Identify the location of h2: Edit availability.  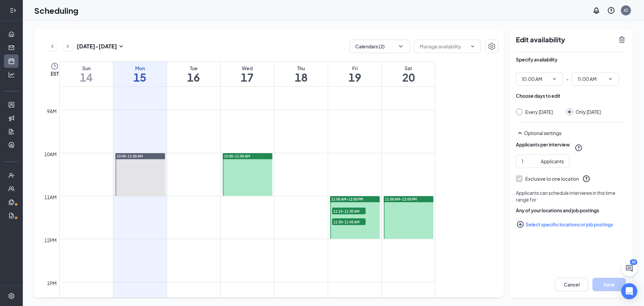
(565, 39).